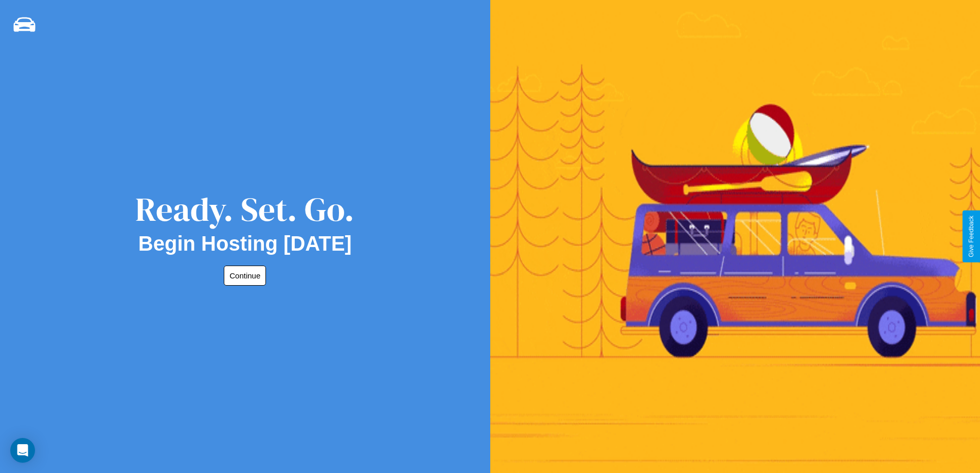 The height and width of the screenshot is (473, 980). What do you see at coordinates (245, 209) in the screenshot?
I see `div: Ready. Set. Go.` at bounding box center [245, 209].